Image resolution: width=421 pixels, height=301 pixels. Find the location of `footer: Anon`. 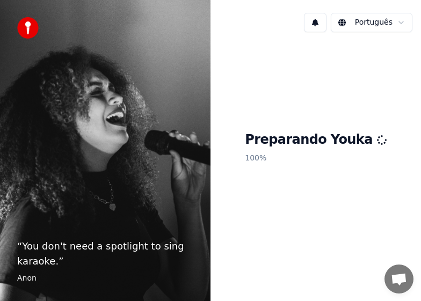

footer: Anon is located at coordinates (105, 279).